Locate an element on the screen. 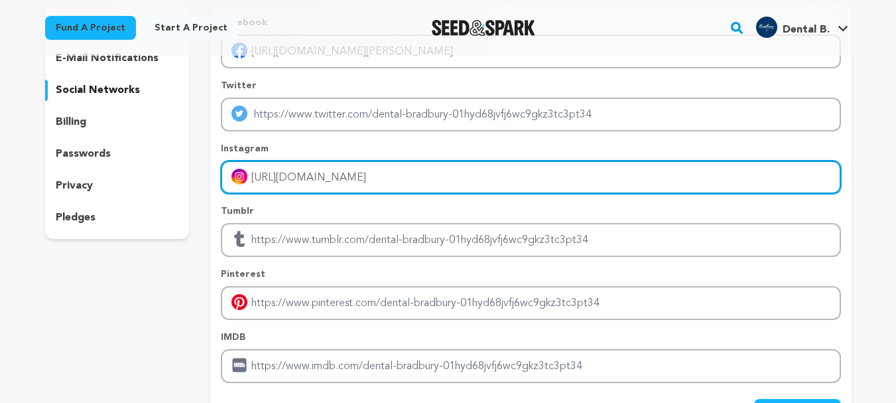 The image size is (896, 403). img: tumblr.svg is located at coordinates (240, 239).